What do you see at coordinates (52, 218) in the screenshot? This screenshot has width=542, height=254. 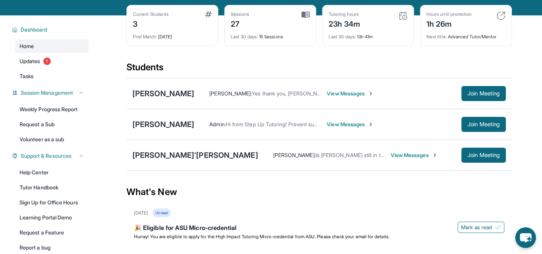 I see `a: Learning Portal Demo` at bounding box center [52, 218].